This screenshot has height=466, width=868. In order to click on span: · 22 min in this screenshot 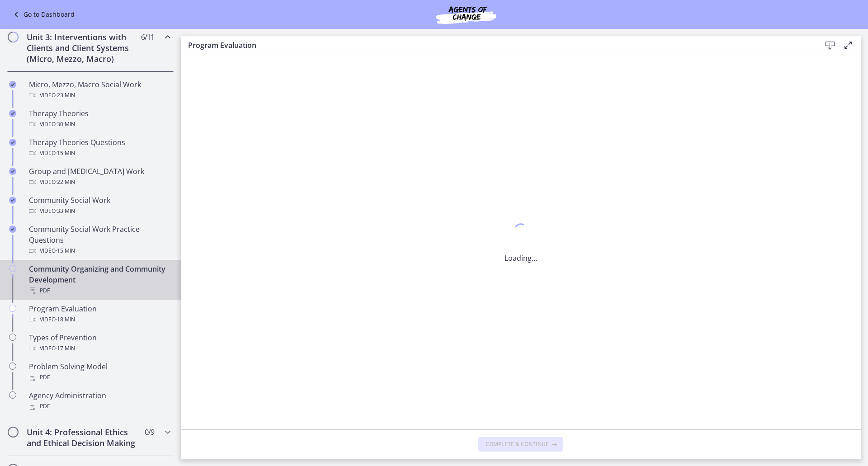, I will do `click(65, 182)`.